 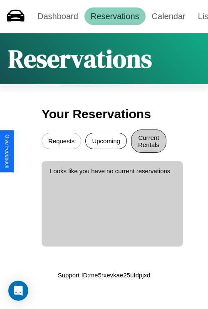 What do you see at coordinates (80, 59) in the screenshot?
I see `h1: Reservations` at bounding box center [80, 59].